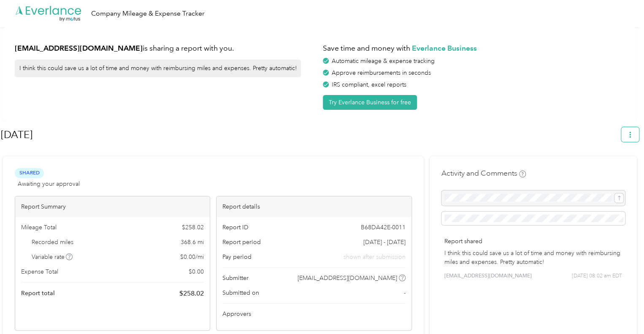 This screenshot has height=334, width=644. I want to click on p: Report shared, so click(533, 241).